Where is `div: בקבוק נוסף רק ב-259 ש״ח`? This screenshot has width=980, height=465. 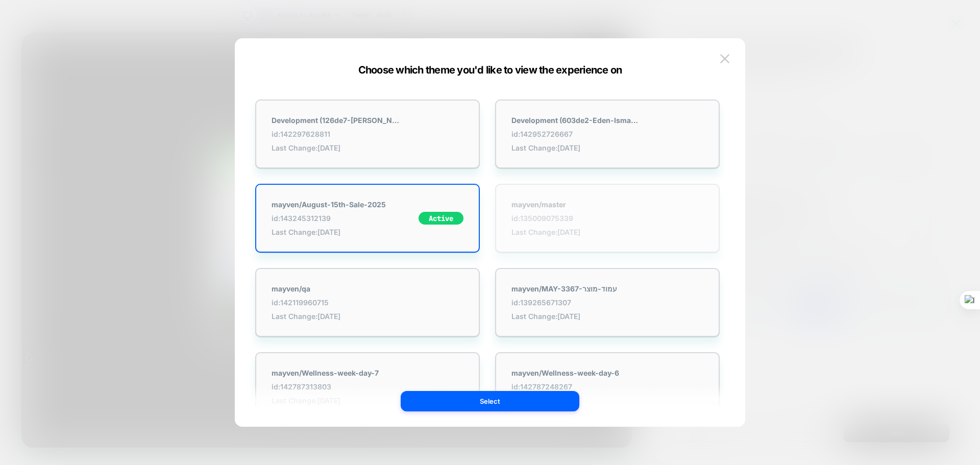
div: בקבוק נוסף רק ב-259 ש״ח is located at coordinates (338, 312).